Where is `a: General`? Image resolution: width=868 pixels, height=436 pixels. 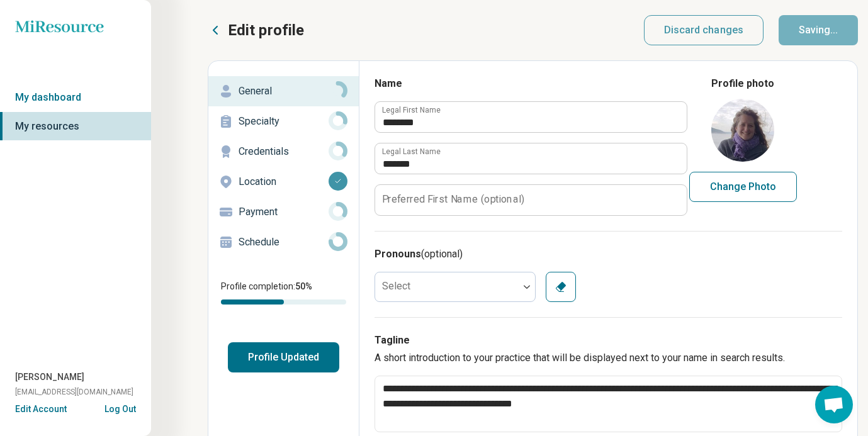 a: General is located at coordinates (283, 91).